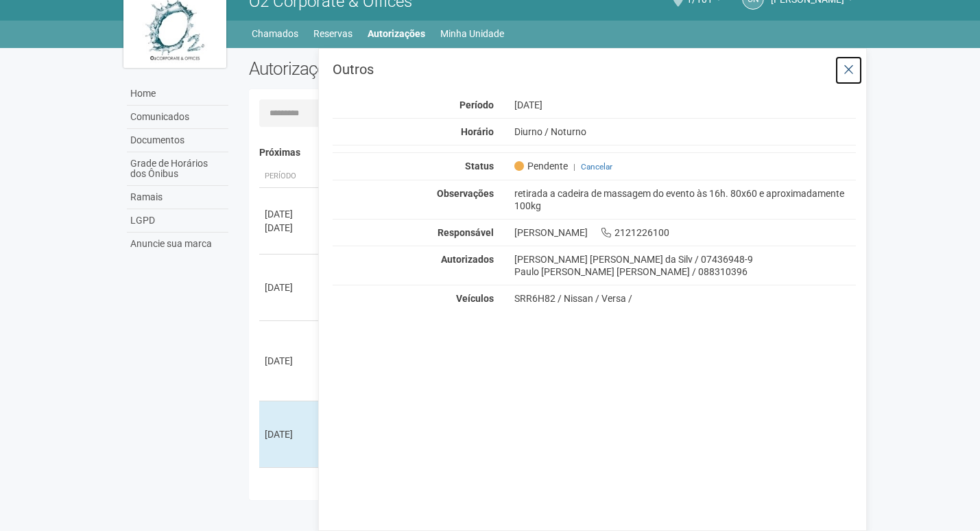  I want to click on a: Reservas, so click(332, 34).